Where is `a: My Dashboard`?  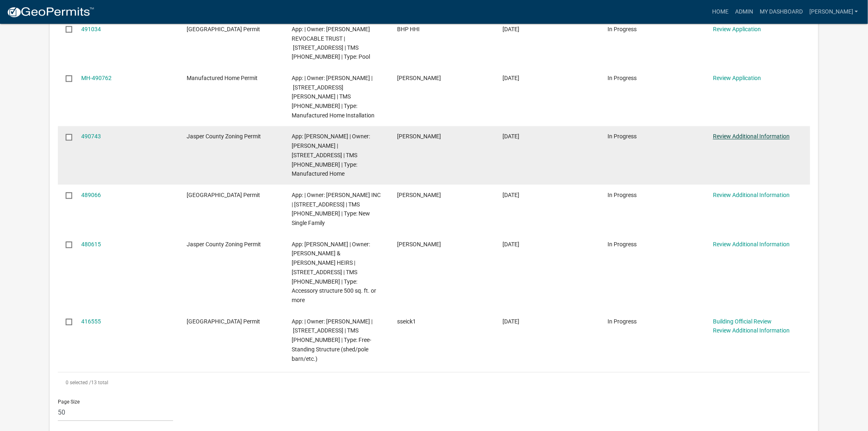 a: My Dashboard is located at coordinates (782, 12).